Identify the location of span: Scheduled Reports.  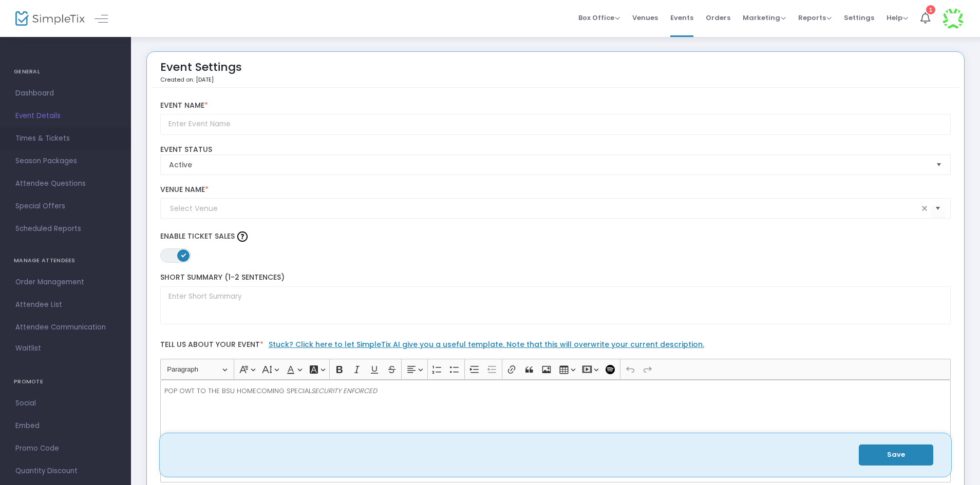
(65, 229).